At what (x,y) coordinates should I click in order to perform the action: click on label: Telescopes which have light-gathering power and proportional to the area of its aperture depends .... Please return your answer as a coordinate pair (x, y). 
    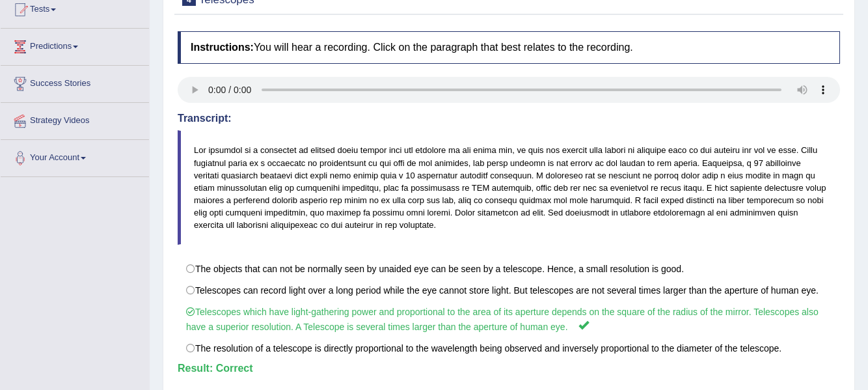
    Looking at the image, I should click on (508, 319).